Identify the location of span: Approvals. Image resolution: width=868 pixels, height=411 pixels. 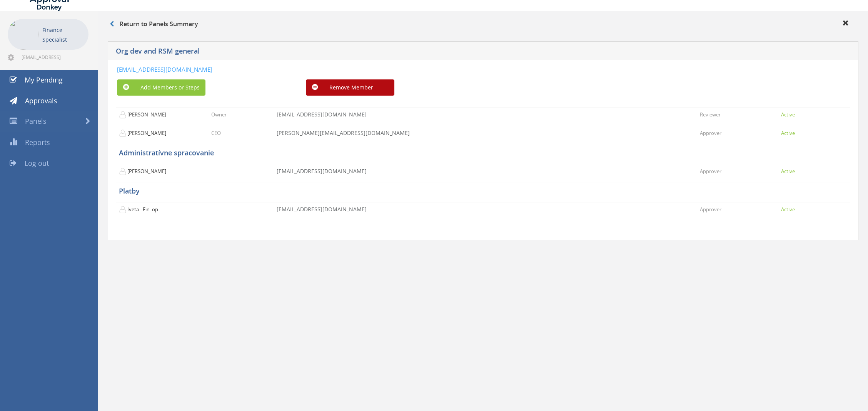
(41, 101).